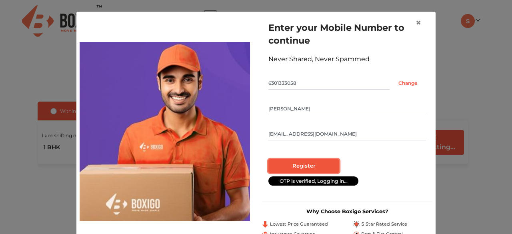 Image resolution: width=512 pixels, height=234 pixels. I want to click on input: Email Id, so click(347, 134).